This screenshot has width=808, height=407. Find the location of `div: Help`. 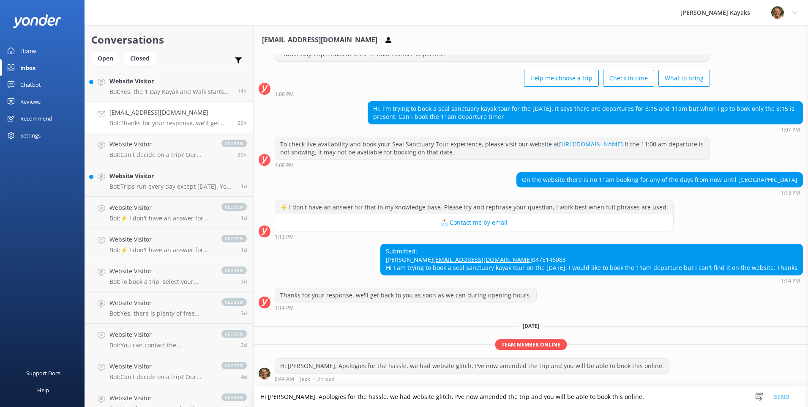

div: Help is located at coordinates (43, 390).